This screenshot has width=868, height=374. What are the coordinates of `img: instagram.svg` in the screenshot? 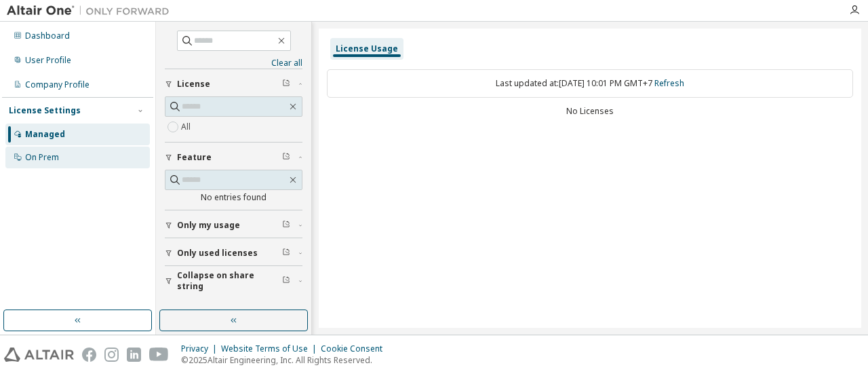 It's located at (111, 354).